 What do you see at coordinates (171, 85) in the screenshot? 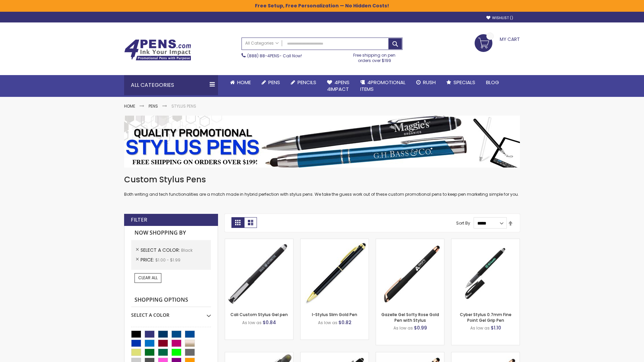
I see `div: All Categories` at bounding box center [171, 85].